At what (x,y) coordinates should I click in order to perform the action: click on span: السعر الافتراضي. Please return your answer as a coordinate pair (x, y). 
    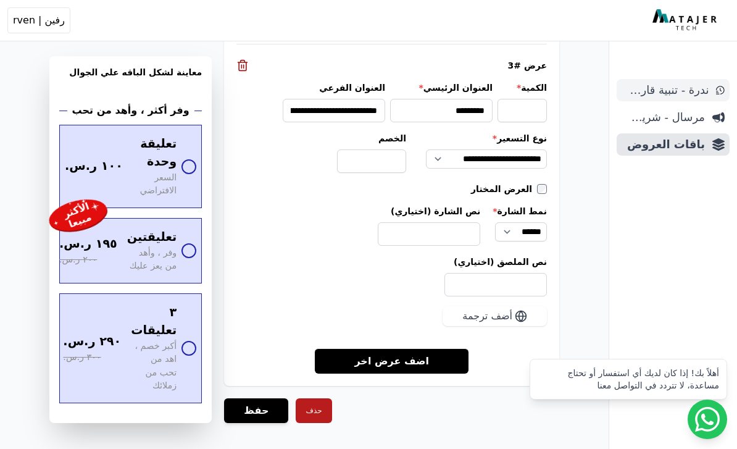
    Looking at the image, I should click on (154, 183).